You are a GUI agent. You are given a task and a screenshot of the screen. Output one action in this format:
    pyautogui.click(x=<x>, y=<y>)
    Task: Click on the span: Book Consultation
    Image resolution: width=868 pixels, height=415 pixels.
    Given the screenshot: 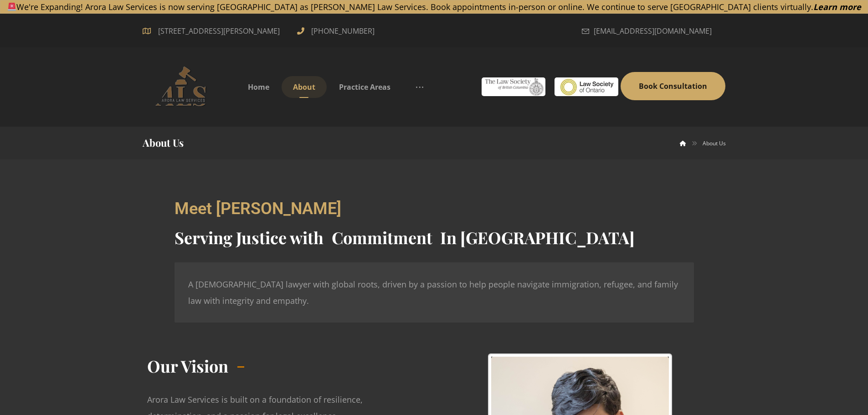 What is the action you would take?
    pyautogui.click(x=673, y=86)
    